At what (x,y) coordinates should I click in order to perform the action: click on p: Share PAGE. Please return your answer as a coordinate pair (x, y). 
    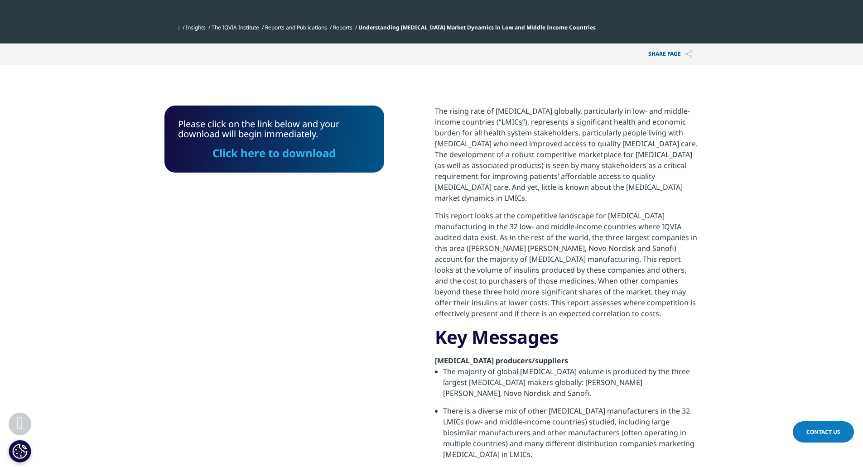
    Looking at the image, I should click on (670, 54).